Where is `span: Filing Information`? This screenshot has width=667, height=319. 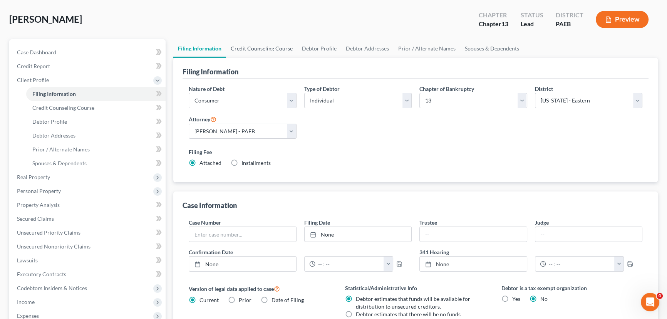 span: Filing Information is located at coordinates (54, 94).